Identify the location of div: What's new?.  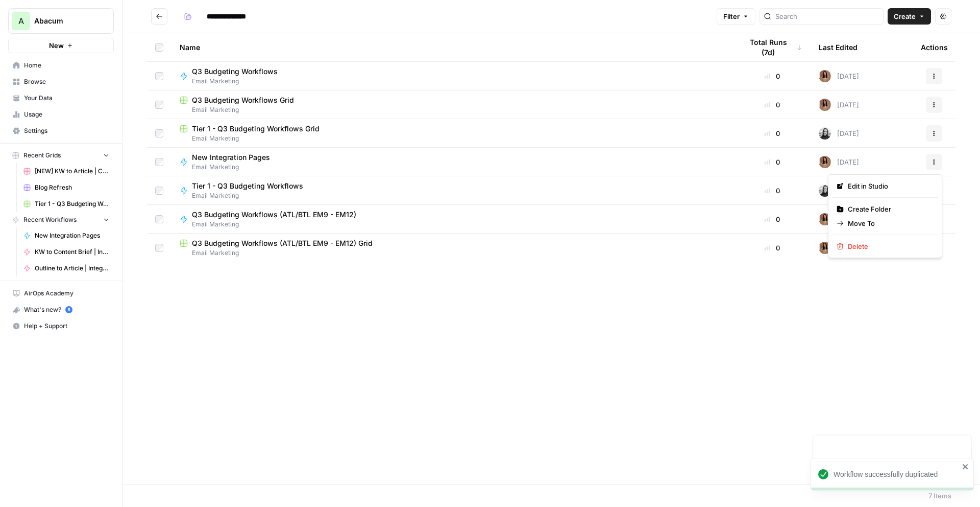
(61, 310).